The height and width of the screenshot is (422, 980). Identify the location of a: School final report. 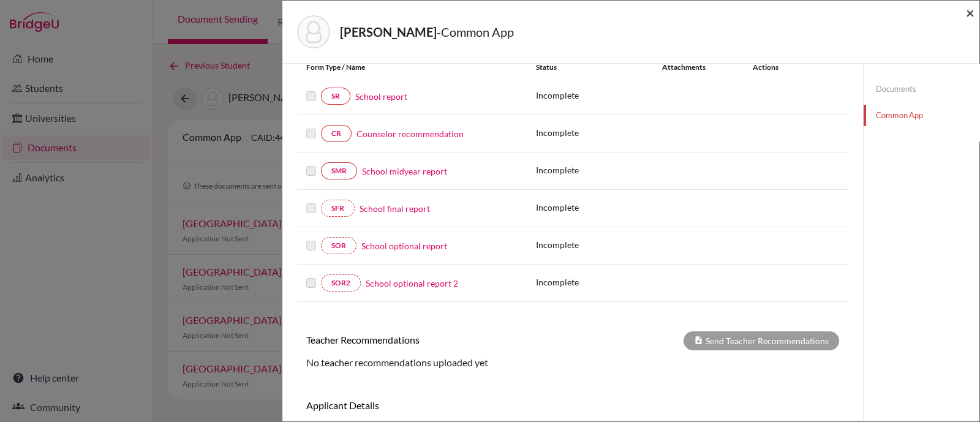
(395, 208).